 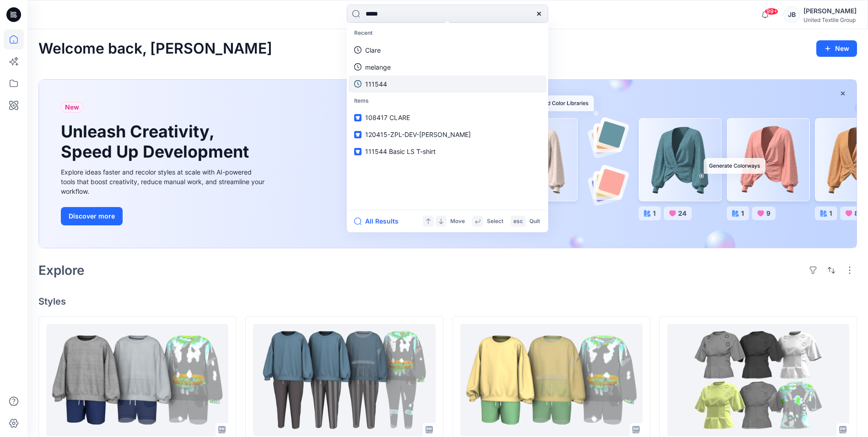 I want to click on a: All Results, so click(x=379, y=221).